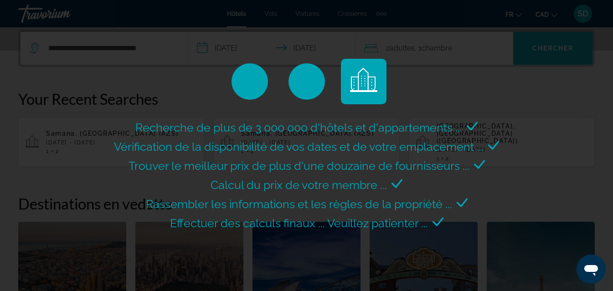  What do you see at coordinates (299, 147) in the screenshot?
I see `span: Vérification de la disponibilité de vos dates et de votre emplacement ...` at bounding box center [299, 147].